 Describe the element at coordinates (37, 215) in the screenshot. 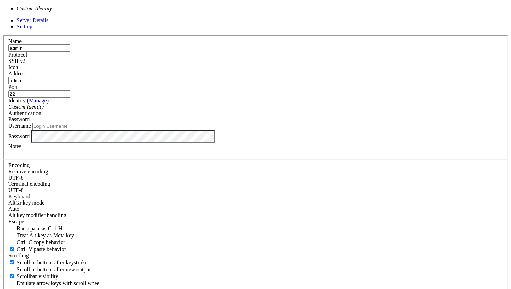

I see `label: Controls how the Alt key is handled. Escape: Send an ESC prefix. 8-Bit: Add 128 to the typed char...` at that location.